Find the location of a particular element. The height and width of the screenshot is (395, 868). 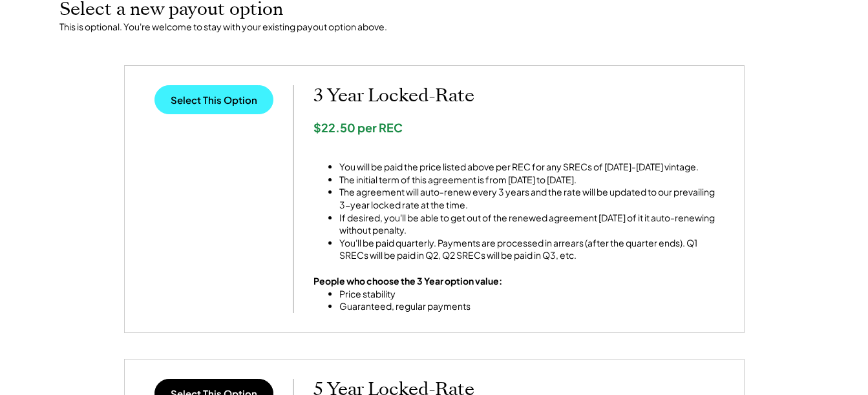

li: Price stability is located at coordinates (421, 294).